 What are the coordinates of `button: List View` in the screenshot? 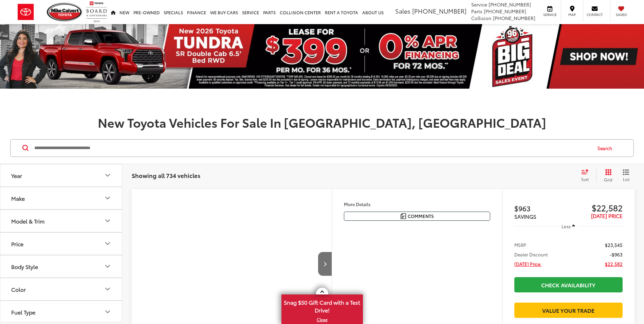 It's located at (626, 175).